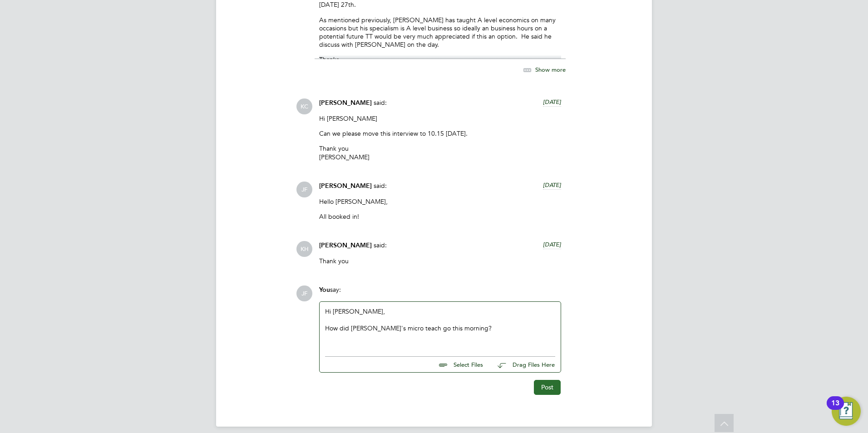 This screenshot has height=433, width=868. I want to click on p: All booked in!, so click(440, 216).